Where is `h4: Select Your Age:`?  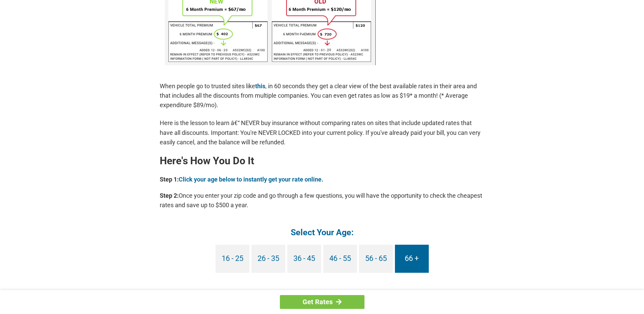 h4: Select Your Age: is located at coordinates (322, 232).